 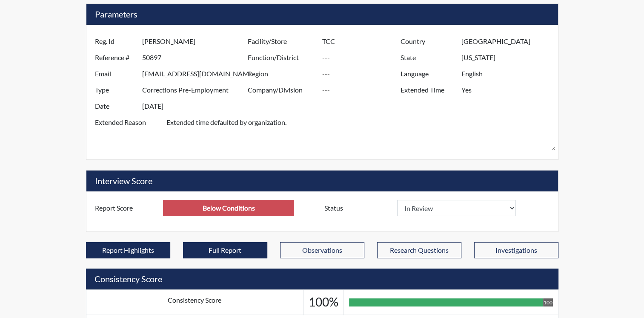 I want to click on label: Company/Division, so click(x=282, y=90).